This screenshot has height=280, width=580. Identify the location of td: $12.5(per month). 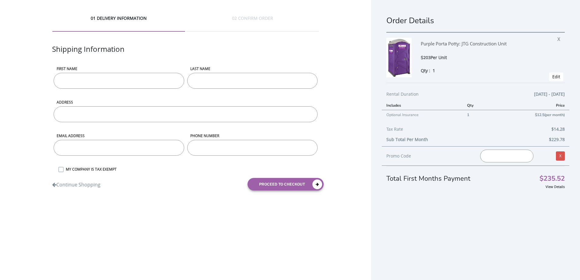
(531, 114).